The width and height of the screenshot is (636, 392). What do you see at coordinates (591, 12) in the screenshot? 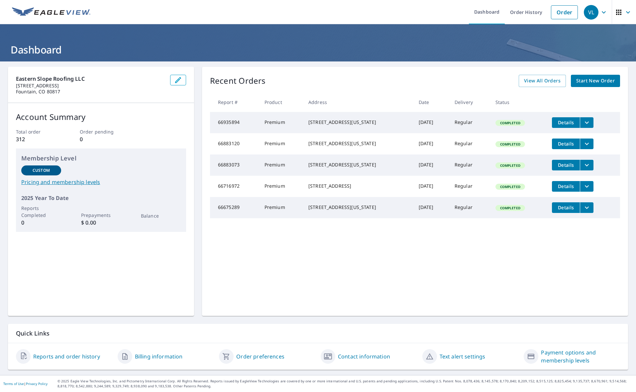
I see `div: VL` at bounding box center [591, 12].